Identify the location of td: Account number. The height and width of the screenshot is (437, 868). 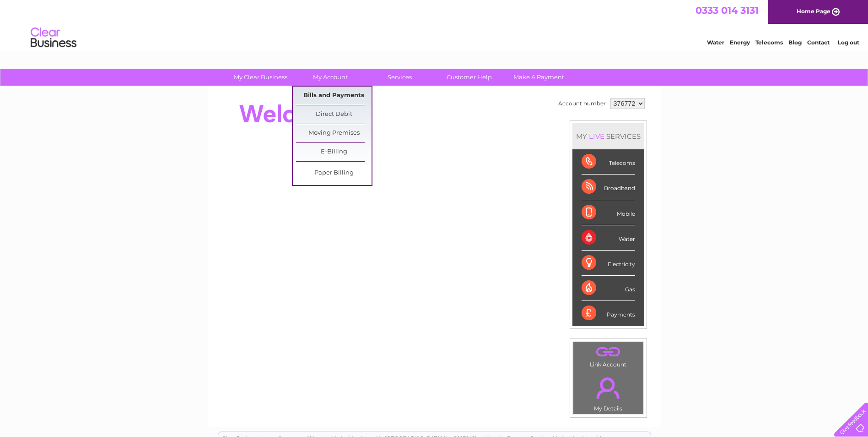
(582, 103).